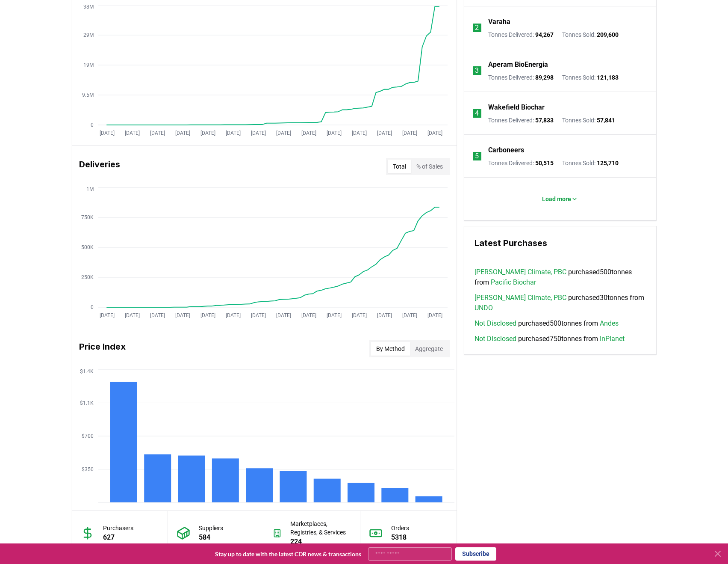 The height and width of the screenshot is (564, 728). I want to click on p: Marketplaces, Registries, & Services, so click(320, 528).